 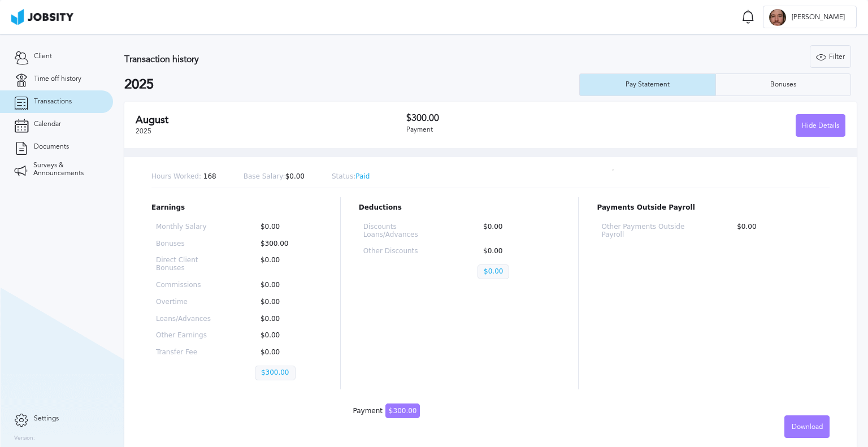 What do you see at coordinates (187, 228) in the screenshot?
I see `p: Monthly Salary` at bounding box center [187, 228].